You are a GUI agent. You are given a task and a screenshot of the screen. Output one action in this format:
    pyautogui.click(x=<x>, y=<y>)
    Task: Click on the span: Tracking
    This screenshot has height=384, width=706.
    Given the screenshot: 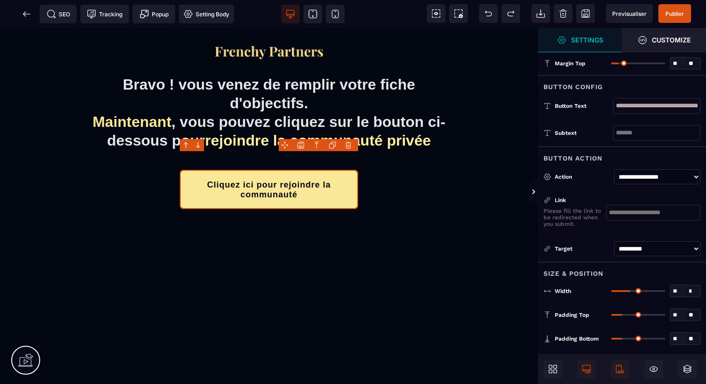 What is the action you would take?
    pyautogui.click(x=105, y=14)
    